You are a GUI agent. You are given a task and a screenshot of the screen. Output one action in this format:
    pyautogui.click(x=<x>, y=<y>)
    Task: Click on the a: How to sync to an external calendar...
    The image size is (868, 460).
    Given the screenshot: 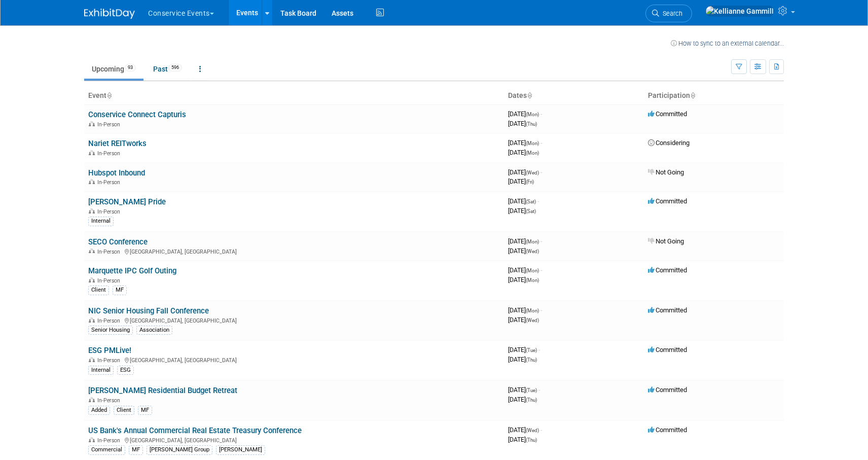 What is the action you would take?
    pyautogui.click(x=728, y=43)
    